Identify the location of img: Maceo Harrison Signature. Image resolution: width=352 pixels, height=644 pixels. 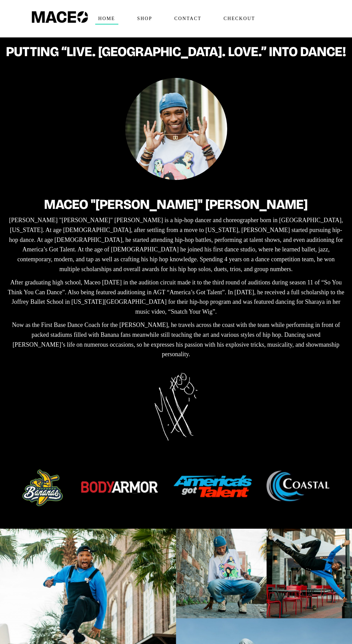
(176, 407).